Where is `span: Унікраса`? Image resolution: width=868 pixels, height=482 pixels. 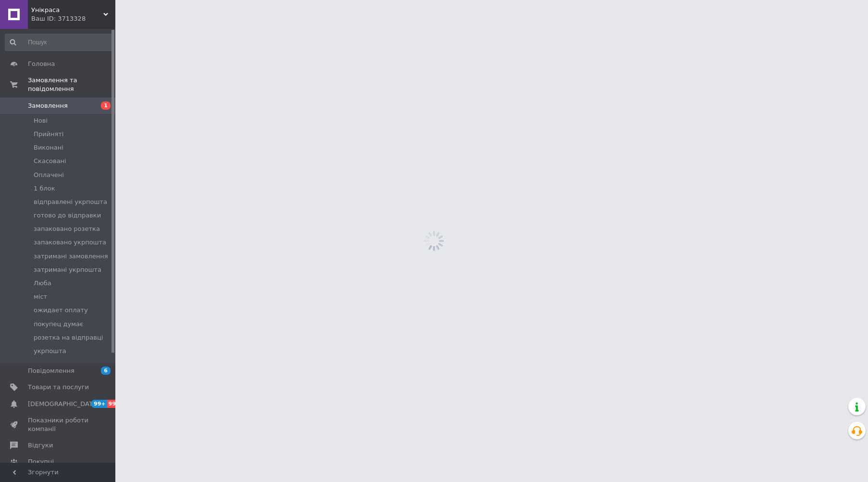 span: Унікраса is located at coordinates (68, 10).